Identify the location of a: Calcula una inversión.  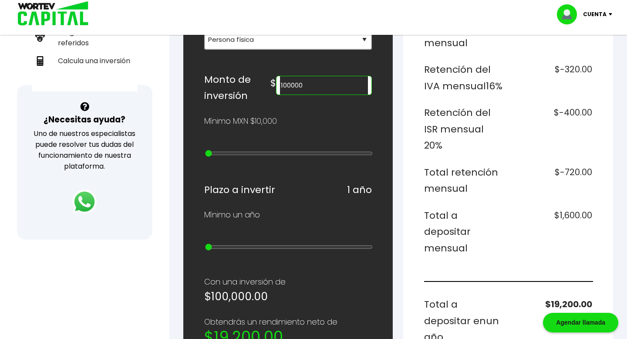
(84, 61).